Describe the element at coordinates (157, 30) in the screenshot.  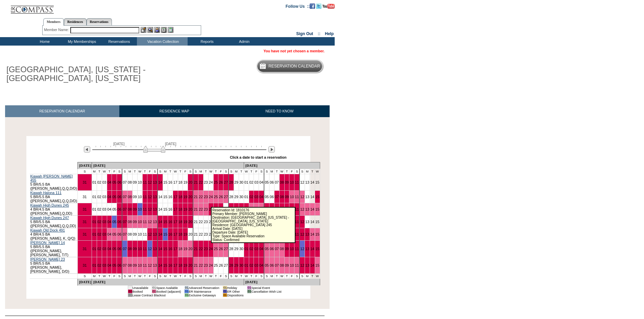
I see `img: Impersonate` at that location.